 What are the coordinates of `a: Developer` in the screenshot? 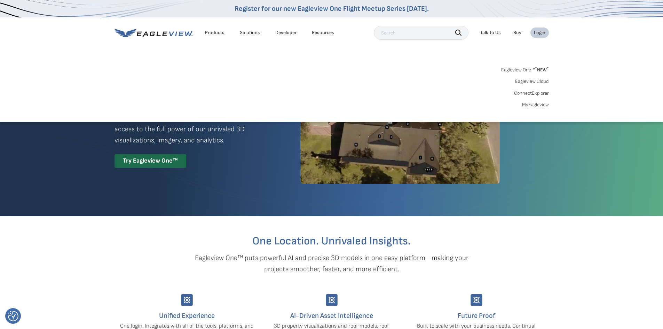 It's located at (286, 33).